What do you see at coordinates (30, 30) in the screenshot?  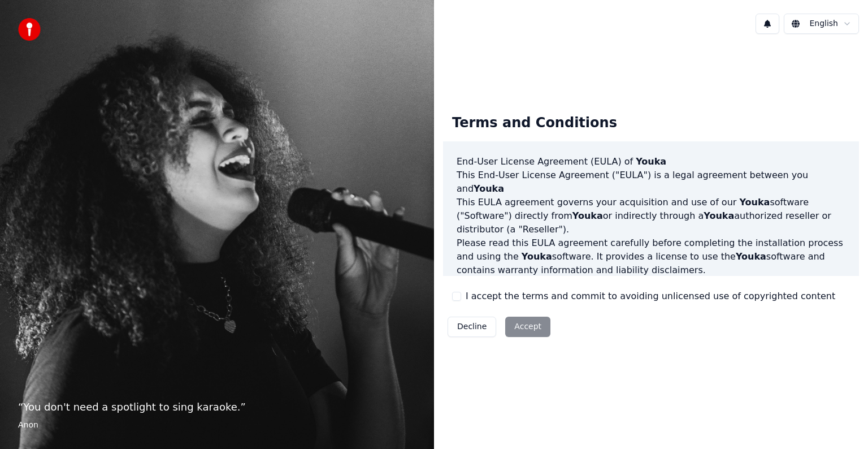 I see `img: youka` at bounding box center [30, 30].